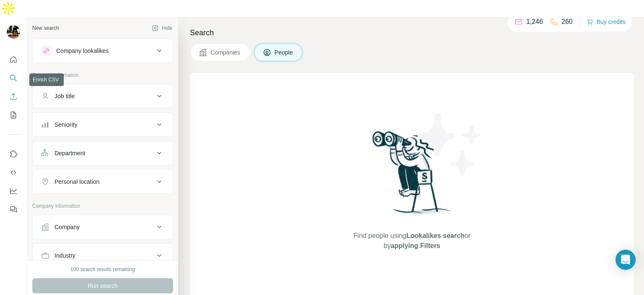  What do you see at coordinates (102, 96) in the screenshot?
I see `button: Job title` at bounding box center [102, 96].